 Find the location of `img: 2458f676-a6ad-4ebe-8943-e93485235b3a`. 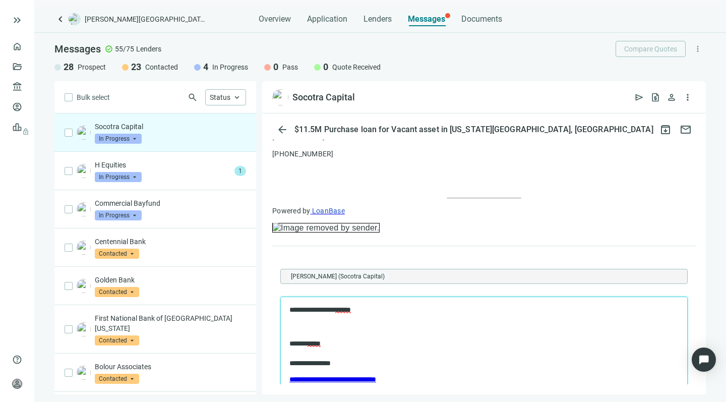

img: 2458f676-a6ad-4ebe-8943-e93485235b3a is located at coordinates (84, 209).